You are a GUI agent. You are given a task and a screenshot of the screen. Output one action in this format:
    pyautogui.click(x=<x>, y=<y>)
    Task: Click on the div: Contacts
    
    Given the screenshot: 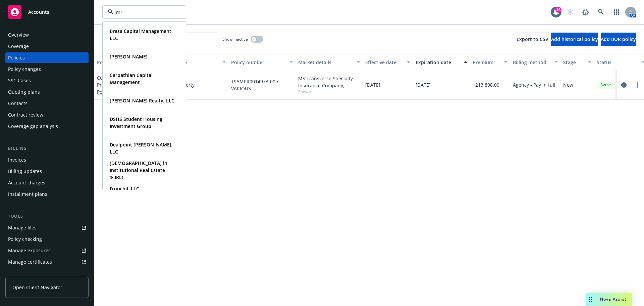 What is the action you would take?
    pyautogui.click(x=18, y=104)
    